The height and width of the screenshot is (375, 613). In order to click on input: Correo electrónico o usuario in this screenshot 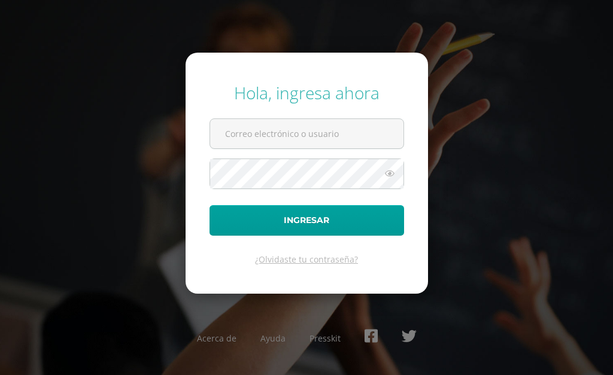, I will do `click(307, 134)`.